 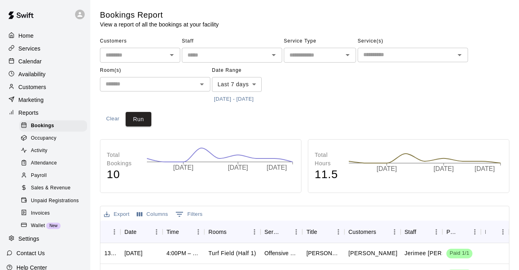 What do you see at coordinates (32, 74) in the screenshot?
I see `p: Availability` at bounding box center [32, 74].